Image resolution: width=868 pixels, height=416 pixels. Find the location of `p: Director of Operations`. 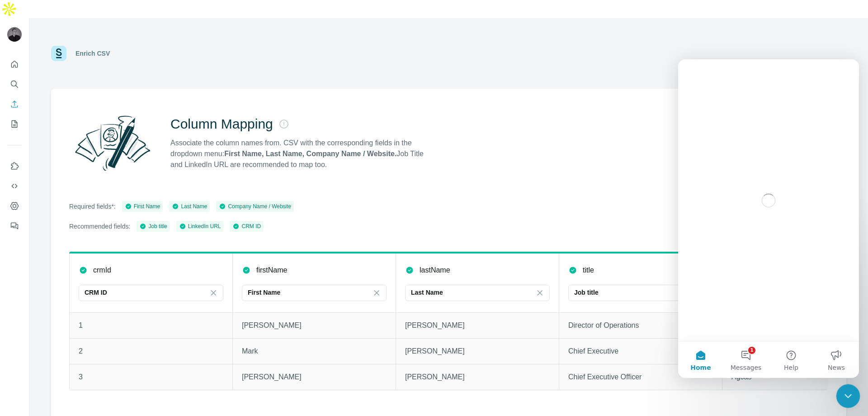

p: Director of Operations is located at coordinates (640, 325).